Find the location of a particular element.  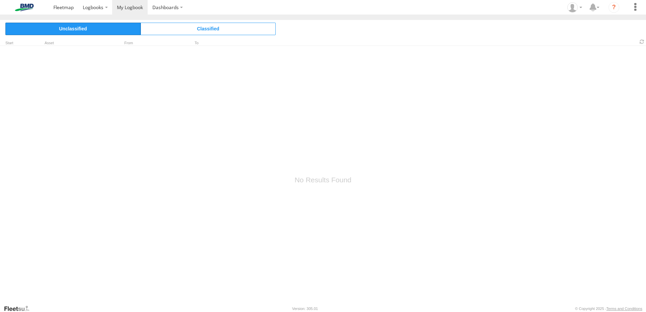

a: Terms and Conditions is located at coordinates (625, 309).